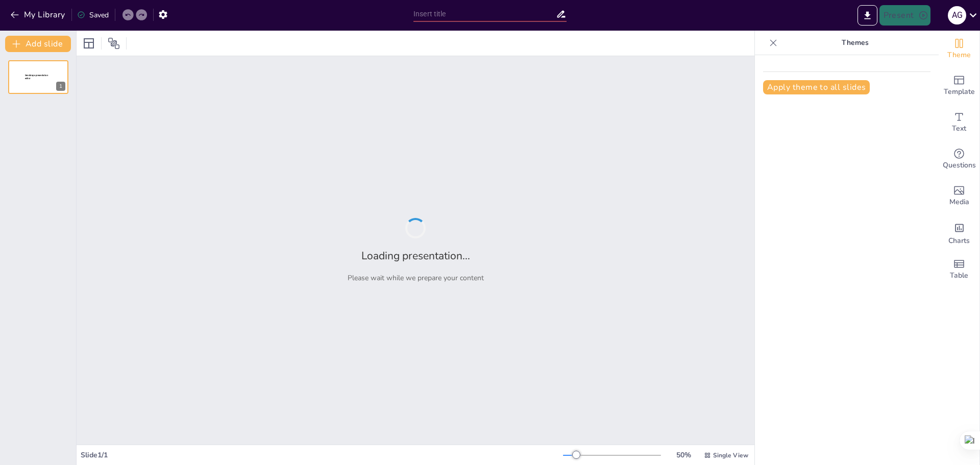  What do you see at coordinates (89, 43) in the screenshot?
I see `div: Layout` at bounding box center [89, 43].